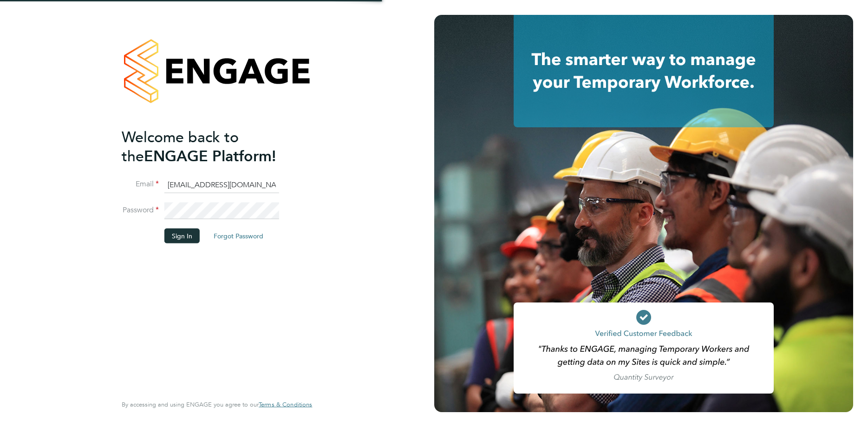 The image size is (868, 427). Describe the element at coordinates (182, 236) in the screenshot. I see `button: Sign In` at that location.